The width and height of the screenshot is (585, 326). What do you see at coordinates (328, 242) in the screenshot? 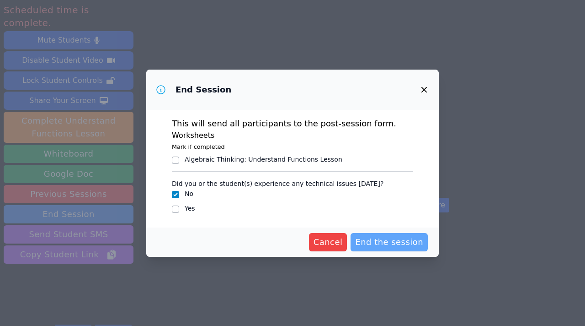
I see `span: Cancel` at bounding box center [328, 242].